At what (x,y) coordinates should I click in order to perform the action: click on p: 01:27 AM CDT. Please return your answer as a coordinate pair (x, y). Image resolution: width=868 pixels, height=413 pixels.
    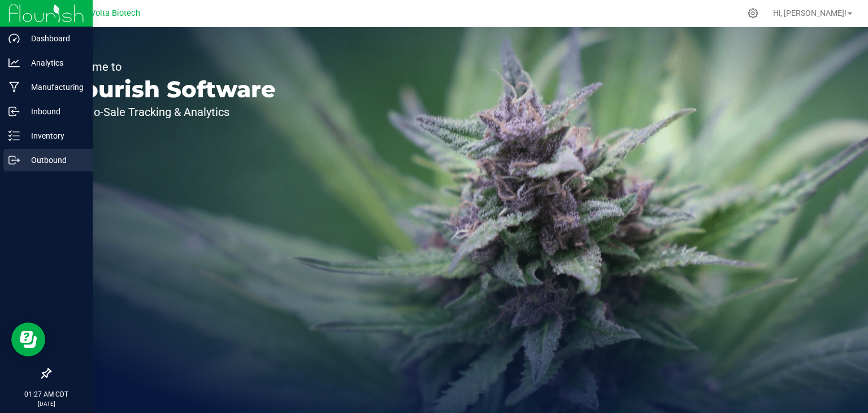
    Looking at the image, I should click on (46, 394).